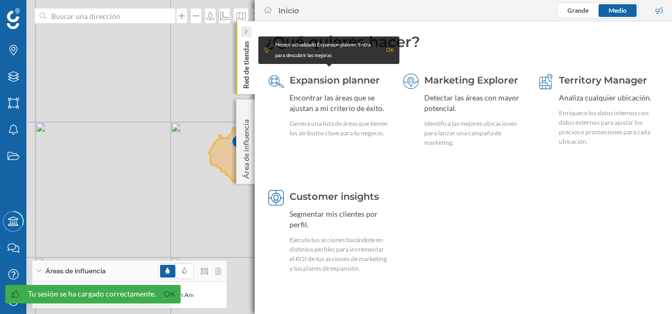 This screenshot has height=314, width=672. I want to click on span: Expansion planner, so click(334, 80).